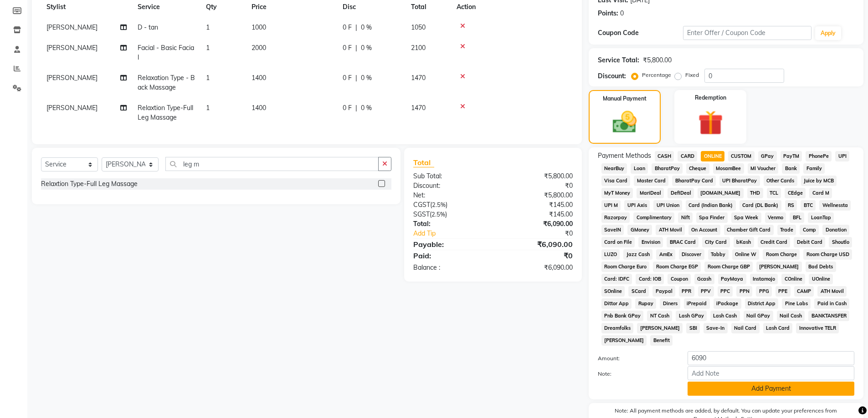 The image size is (868, 418). What do you see at coordinates (715, 328) in the screenshot?
I see `span: Save-In` at bounding box center [715, 328].